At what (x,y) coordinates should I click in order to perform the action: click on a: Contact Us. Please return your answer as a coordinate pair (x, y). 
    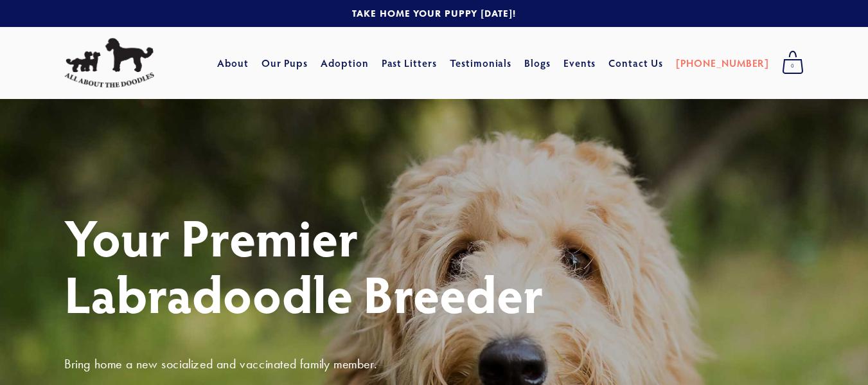
    Looking at the image, I should click on (635, 63).